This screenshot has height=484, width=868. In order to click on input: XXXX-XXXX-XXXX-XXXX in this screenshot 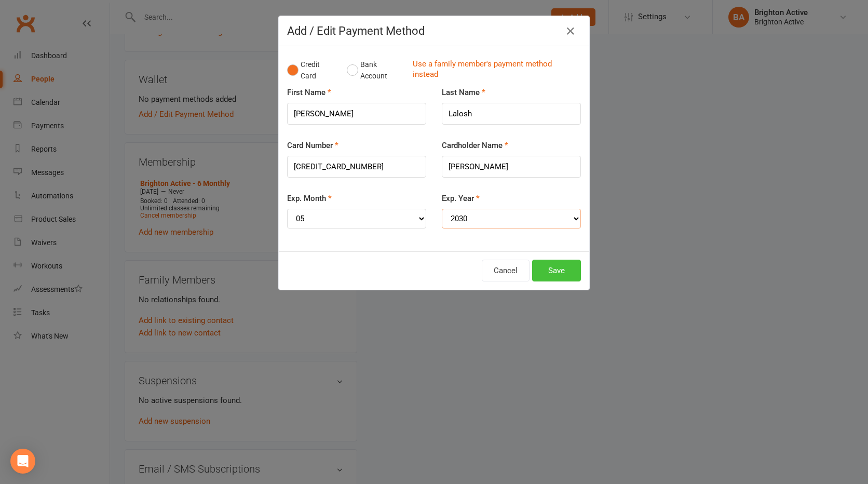, I will do `click(357, 167)`.